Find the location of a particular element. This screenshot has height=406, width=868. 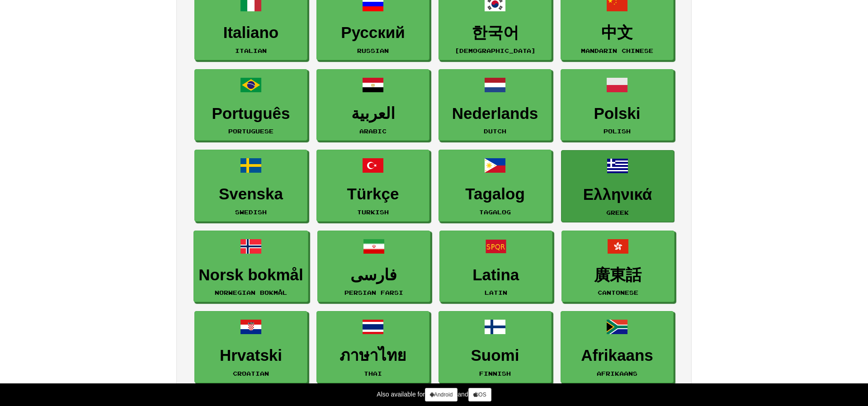

h3: Ελληνικά is located at coordinates (618, 194).